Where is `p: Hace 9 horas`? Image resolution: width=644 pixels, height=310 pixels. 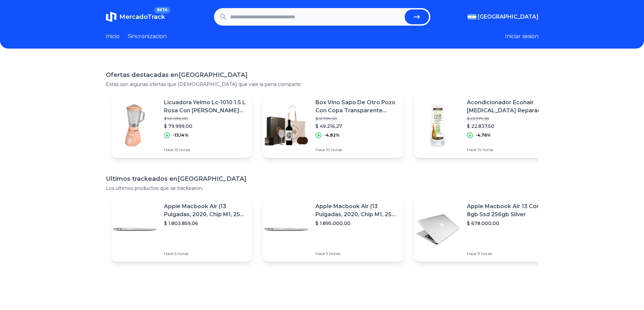
p: Hace 9 horas is located at coordinates (357, 254).